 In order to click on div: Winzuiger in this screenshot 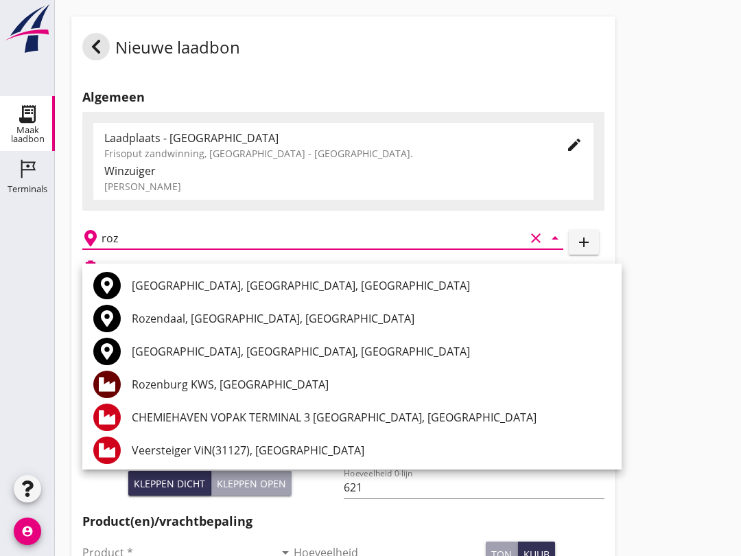, I will do `click(343, 171)`.